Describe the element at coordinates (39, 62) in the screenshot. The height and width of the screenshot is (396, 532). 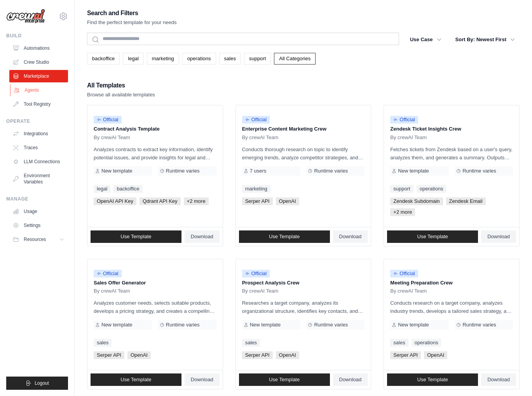
I see `a: Crew Studio` at that location.